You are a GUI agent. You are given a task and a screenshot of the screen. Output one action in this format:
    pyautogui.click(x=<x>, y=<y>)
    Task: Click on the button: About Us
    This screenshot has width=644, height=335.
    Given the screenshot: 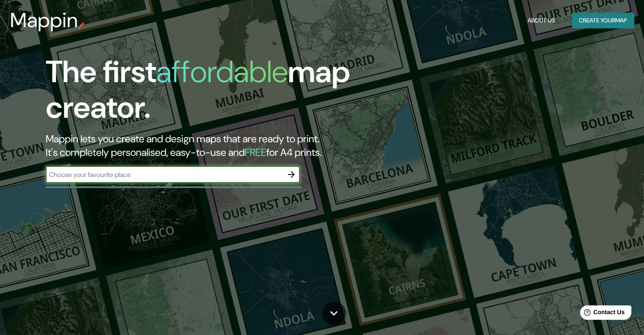 What is the action you would take?
    pyautogui.click(x=541, y=20)
    